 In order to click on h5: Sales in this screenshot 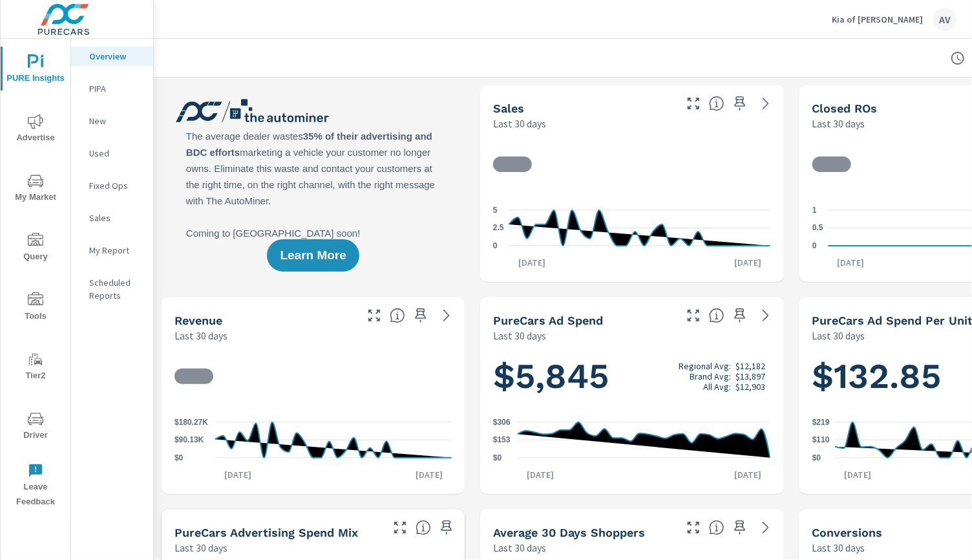, I will do `click(509, 108)`.